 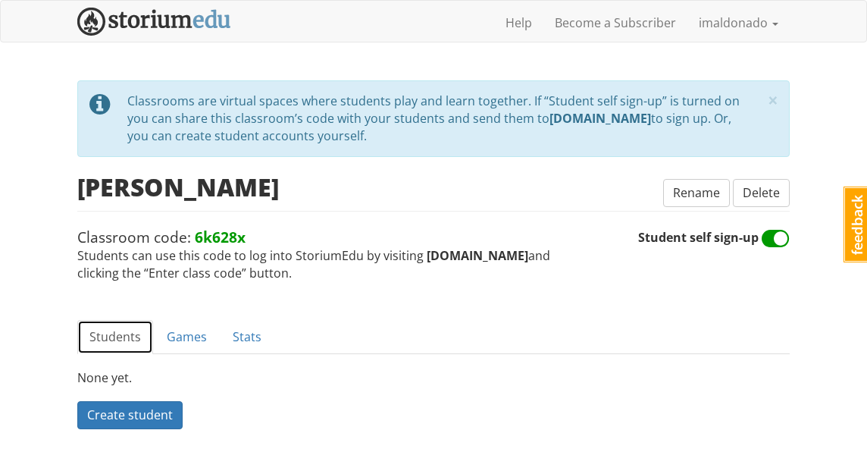 What do you see at coordinates (220, 237) in the screenshot?
I see `strong: 6k628x` at bounding box center [220, 237].